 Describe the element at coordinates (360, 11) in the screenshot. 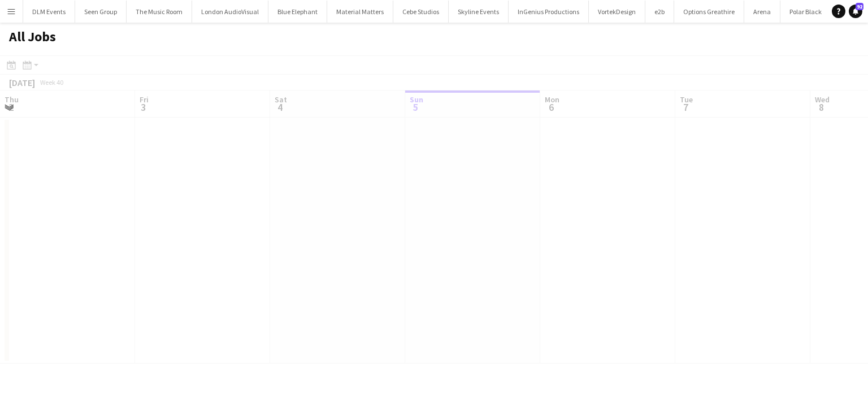

I see `button: Material Matters` at that location.